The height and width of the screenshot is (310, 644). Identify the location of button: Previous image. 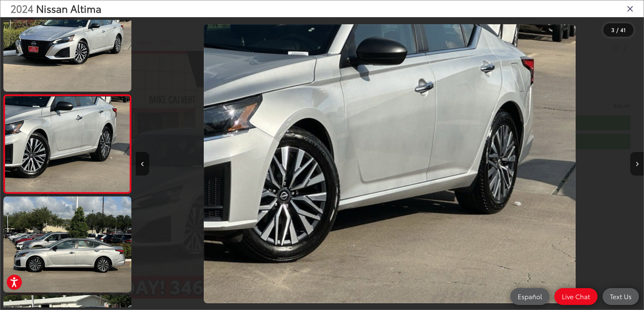
(142, 164).